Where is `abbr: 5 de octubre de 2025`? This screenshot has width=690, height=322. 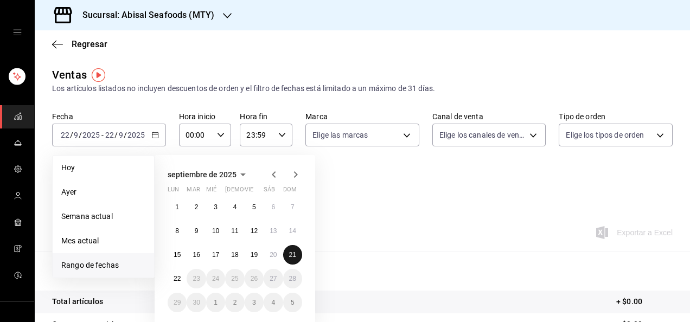
abbr: 5 de octubre de 2025 is located at coordinates (293, 303).